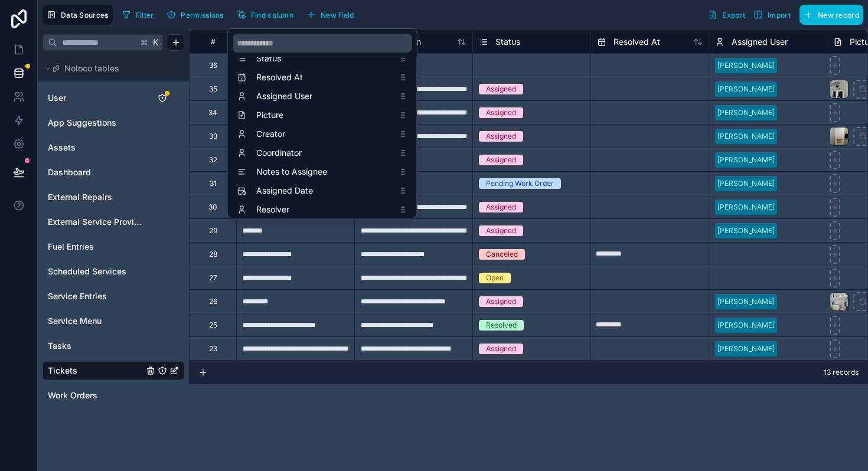  What do you see at coordinates (69, 172) in the screenshot?
I see `span: Dashboard` at bounding box center [69, 172].